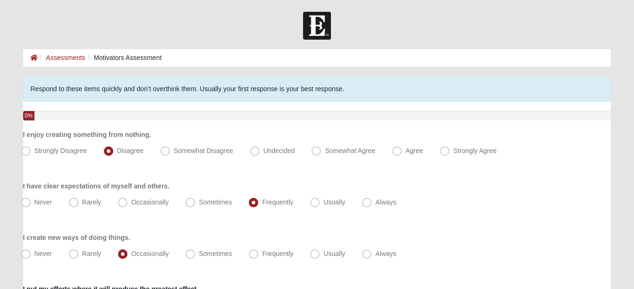  Describe the element at coordinates (60, 151) in the screenshot. I see `span: Strongly Disagree` at that location.